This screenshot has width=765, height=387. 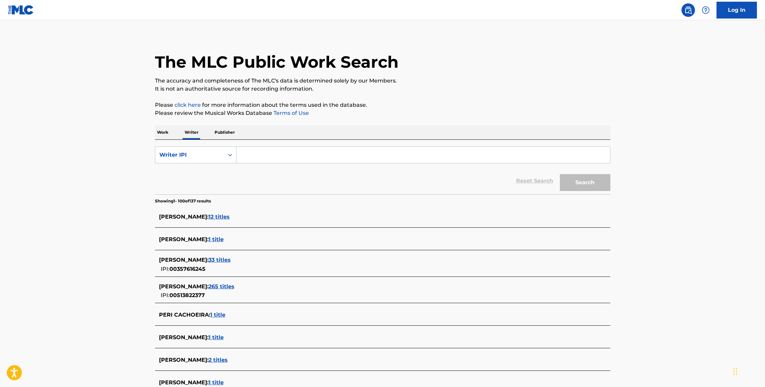 What do you see at coordinates (191, 132) in the screenshot?
I see `p: Writer` at bounding box center [191, 132].